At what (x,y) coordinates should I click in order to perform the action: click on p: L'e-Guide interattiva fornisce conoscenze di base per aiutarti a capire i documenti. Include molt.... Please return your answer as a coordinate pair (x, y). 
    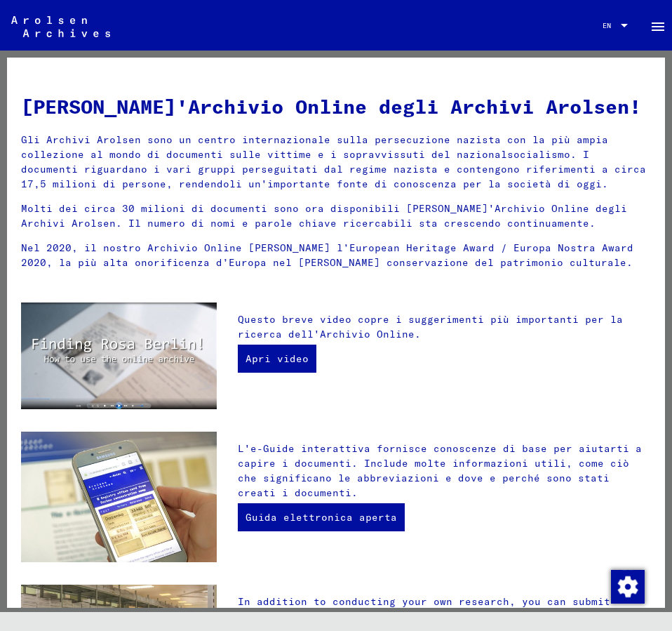
    Looking at the image, I should click on (444, 471).